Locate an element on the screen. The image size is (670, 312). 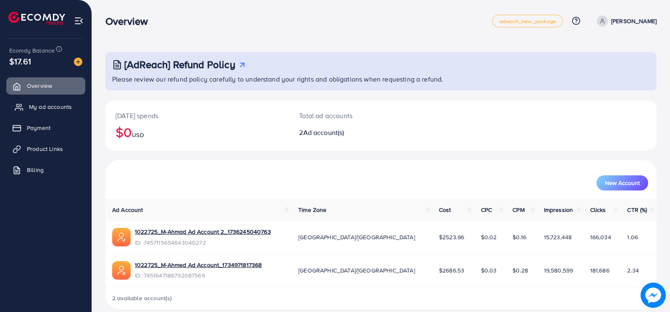
a: 1022725_M-Ahmad Ad Account 2_1736245040763 is located at coordinates (203, 232).